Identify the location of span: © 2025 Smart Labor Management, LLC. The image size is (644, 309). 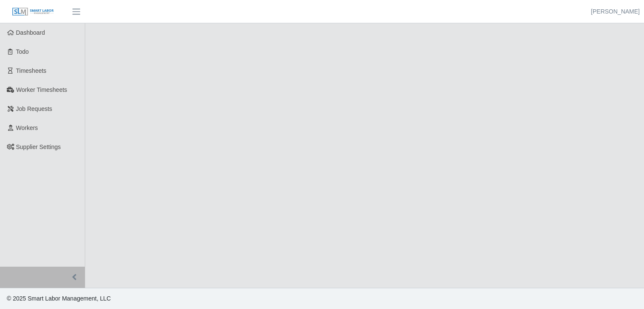
(58, 298).